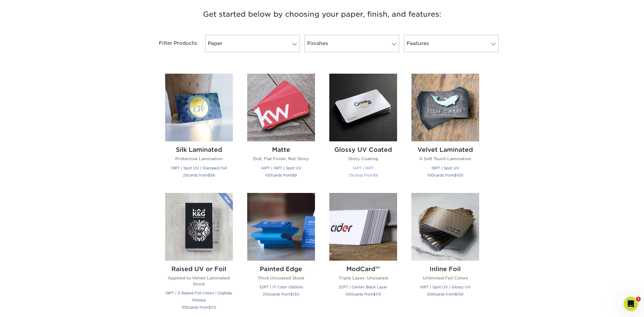 The width and height of the screenshot is (644, 317). I want to click on h2: Raised UV or Foil, so click(199, 269).